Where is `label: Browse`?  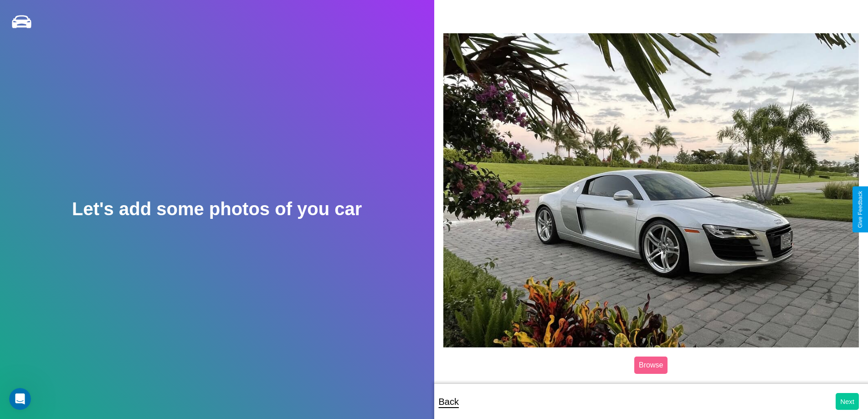 label: Browse is located at coordinates (651, 365).